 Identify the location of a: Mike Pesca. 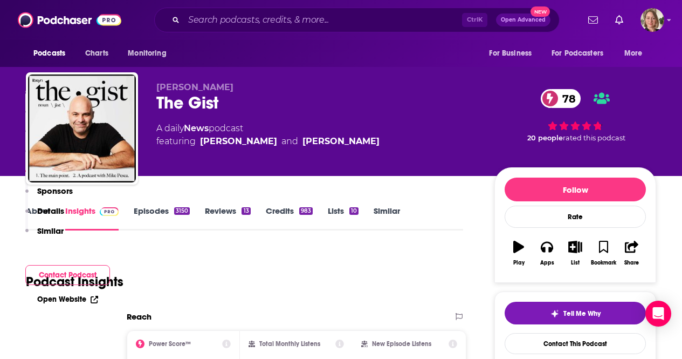
(238, 141).